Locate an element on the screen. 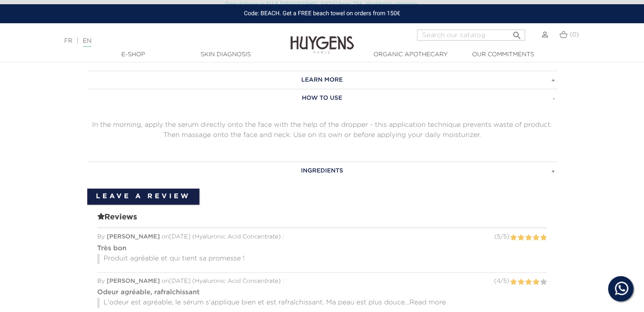  a: E-Shop is located at coordinates (133, 55).